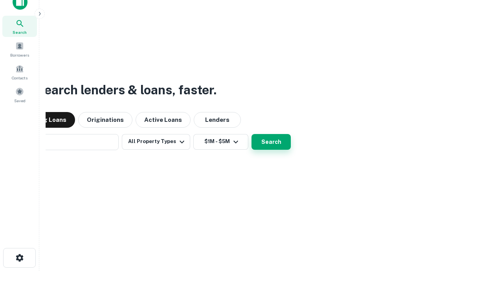  I want to click on h3: Search lenders & loans, faster., so click(126, 90).